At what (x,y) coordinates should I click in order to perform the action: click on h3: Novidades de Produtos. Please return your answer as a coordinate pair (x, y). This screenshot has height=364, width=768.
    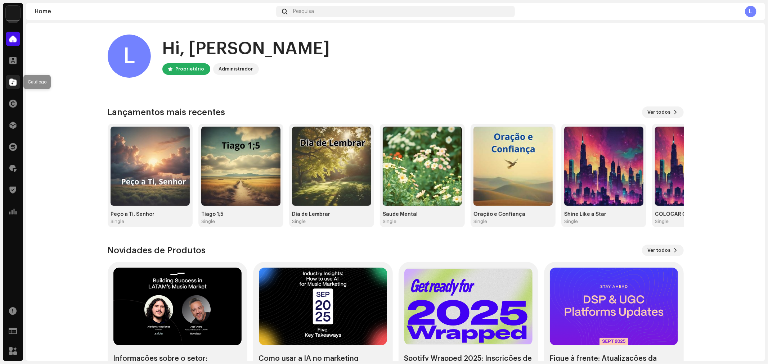
    Looking at the image, I should click on (157, 251).